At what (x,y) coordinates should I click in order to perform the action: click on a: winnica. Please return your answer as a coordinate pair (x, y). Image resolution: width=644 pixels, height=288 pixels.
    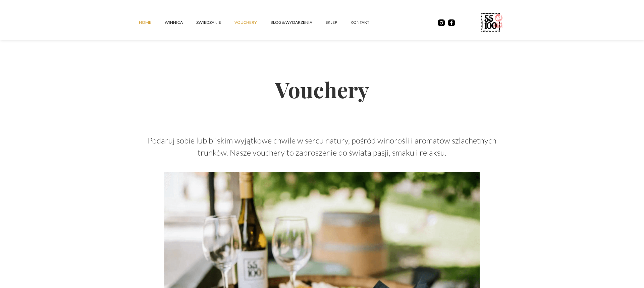
    Looking at the image, I should click on (180, 23).